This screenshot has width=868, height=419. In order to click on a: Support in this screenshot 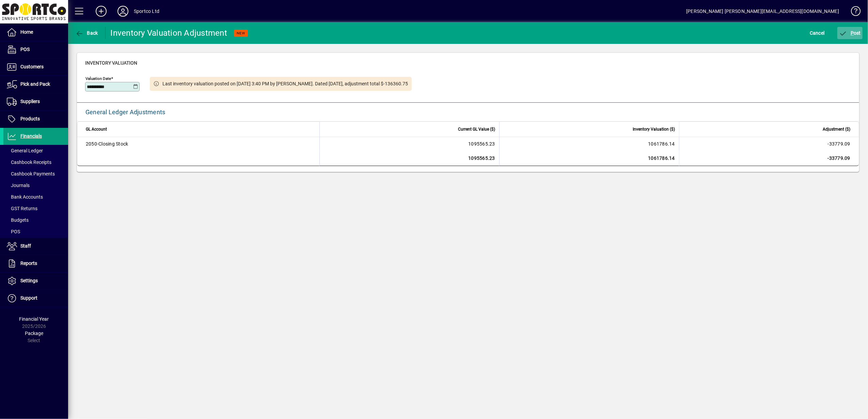, I will do `click(36, 298)`.